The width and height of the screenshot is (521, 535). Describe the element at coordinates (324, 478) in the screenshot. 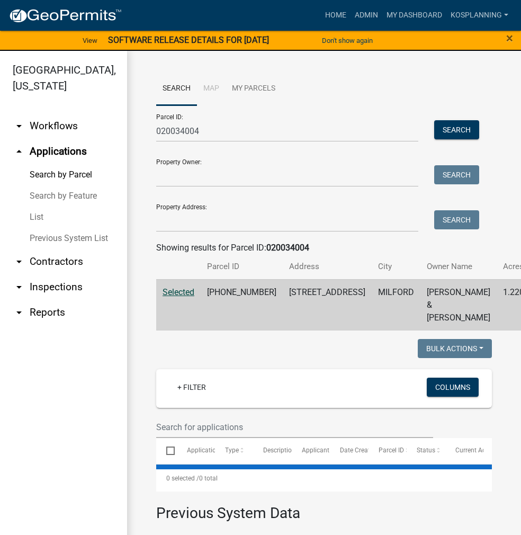

I see `div: 0 total` at that location.